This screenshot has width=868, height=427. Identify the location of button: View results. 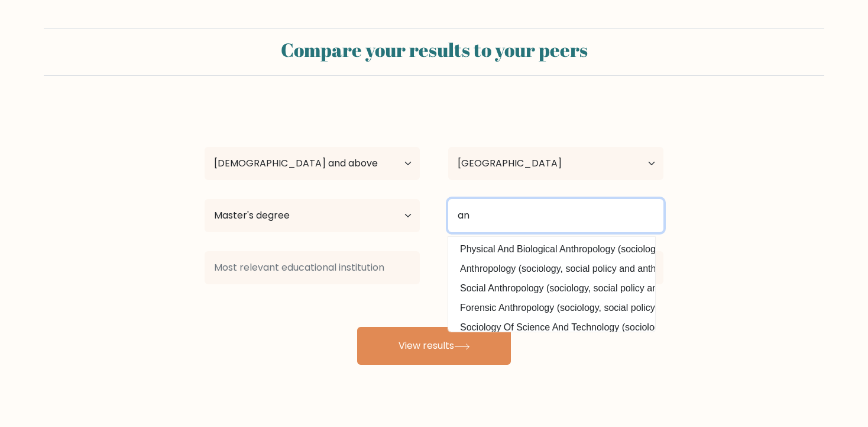
(434, 346).